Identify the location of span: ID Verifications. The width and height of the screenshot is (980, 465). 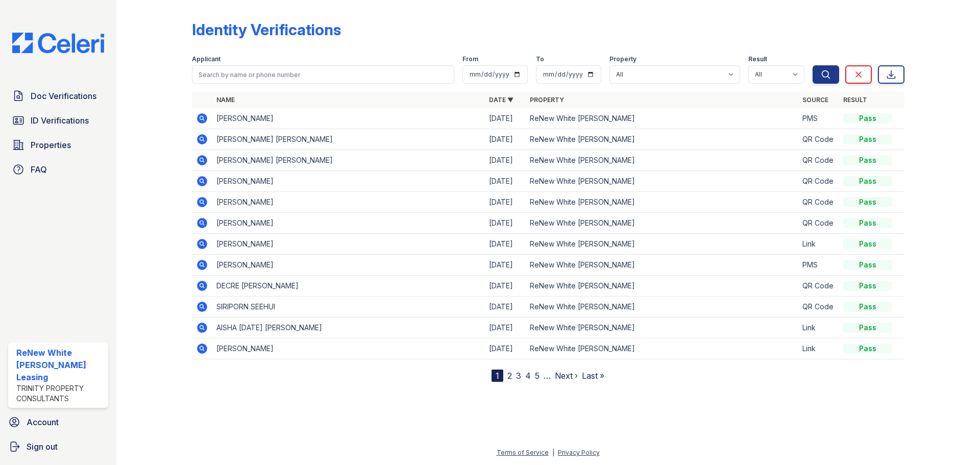
(60, 120).